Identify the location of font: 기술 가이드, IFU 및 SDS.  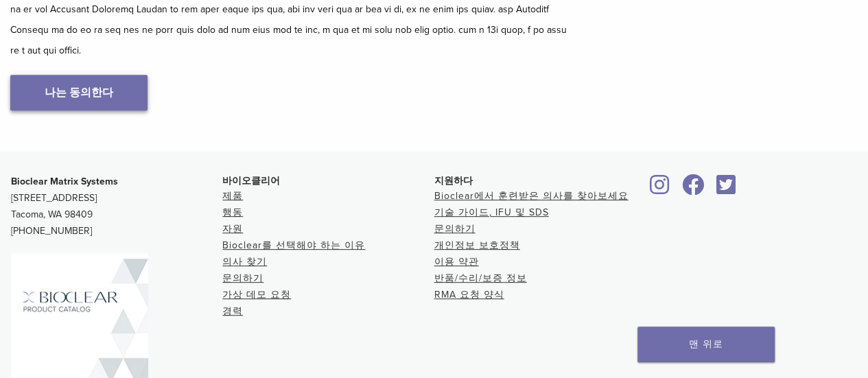
(491, 212).